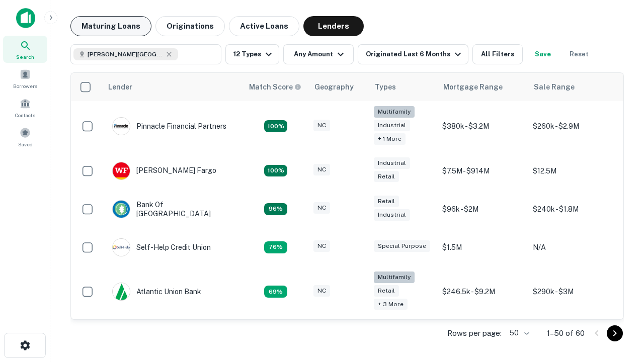  What do you see at coordinates (579, 54) in the screenshot?
I see `button: Reset` at bounding box center [579, 54].